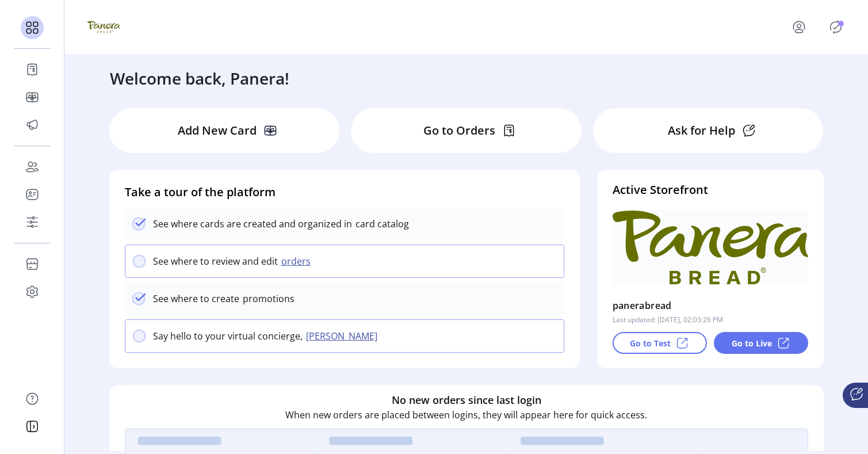  I want to click on p: See where to review and edit, so click(215, 261).